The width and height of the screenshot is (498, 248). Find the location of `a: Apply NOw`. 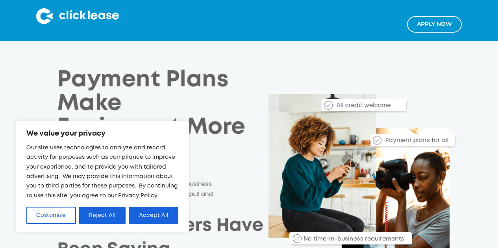

a: Apply NOw is located at coordinates (434, 24).